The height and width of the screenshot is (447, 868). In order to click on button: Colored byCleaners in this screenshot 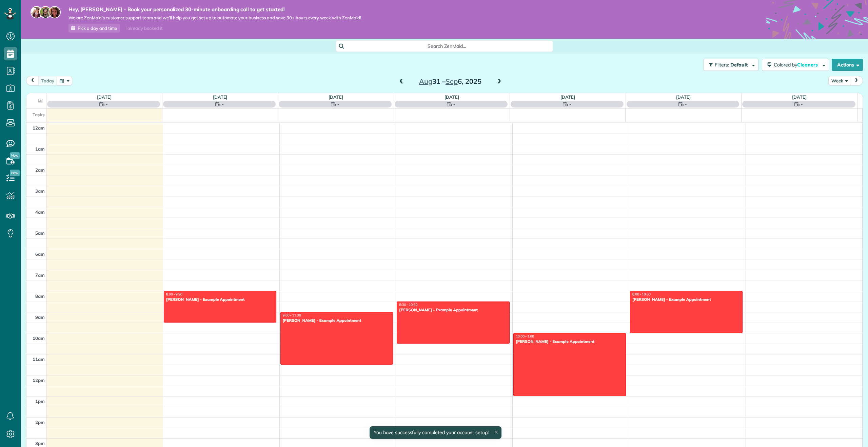, I will do `click(796, 65)`.